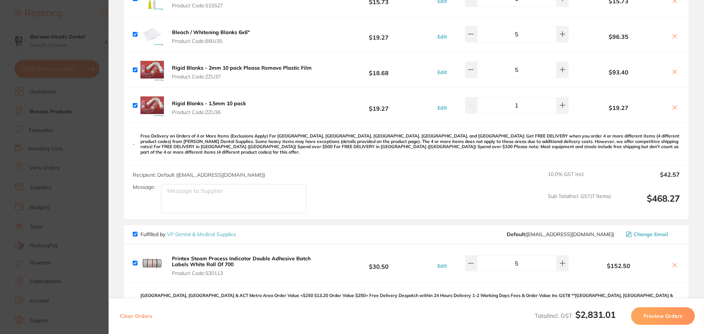 This screenshot has height=334, width=704. What do you see at coordinates (379, 263) in the screenshot?
I see `b: $30.50` at bounding box center [379, 263].